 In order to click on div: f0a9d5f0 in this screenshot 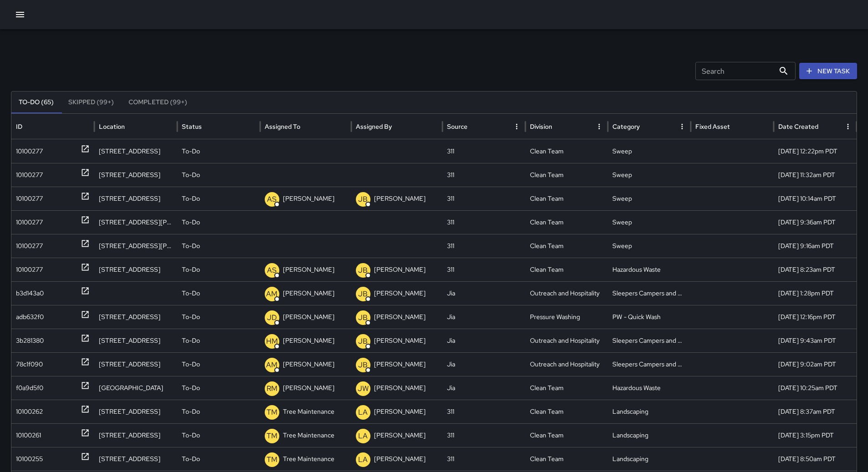, I will do `click(30, 388)`.